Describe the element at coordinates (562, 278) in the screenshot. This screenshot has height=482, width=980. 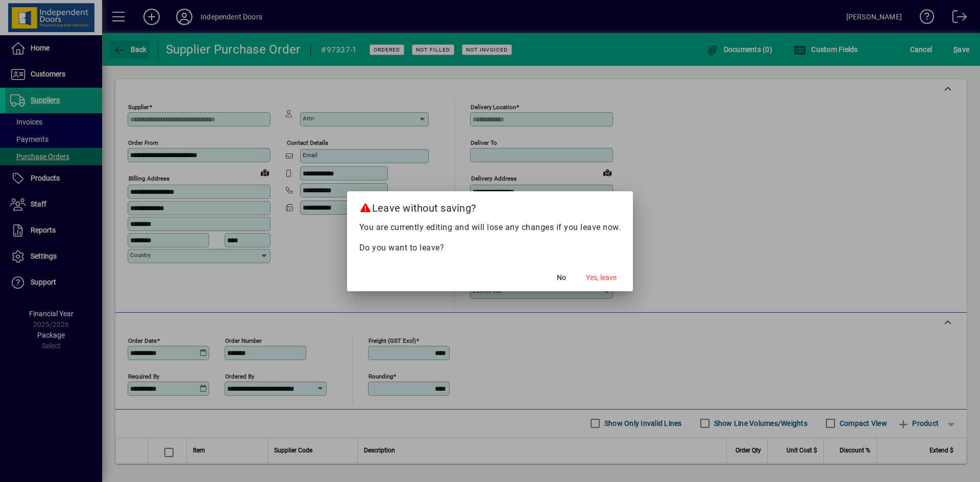
I see `button: No` at that location.